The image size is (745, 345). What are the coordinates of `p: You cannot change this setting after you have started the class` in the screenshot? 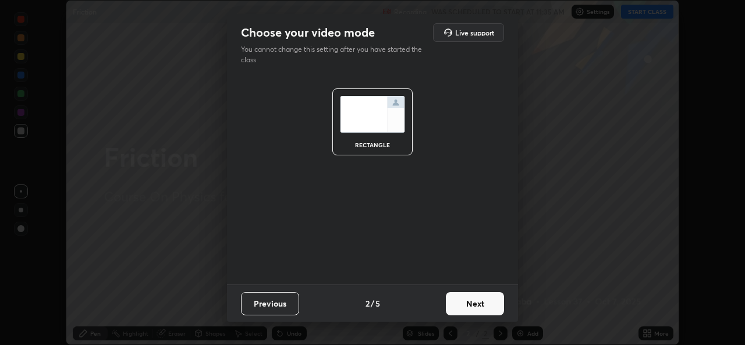 It's located at (335, 55).